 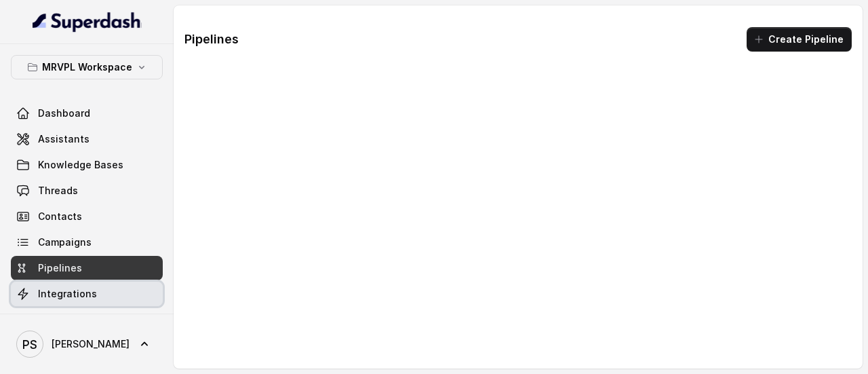 I want to click on a: Threads, so click(x=87, y=191).